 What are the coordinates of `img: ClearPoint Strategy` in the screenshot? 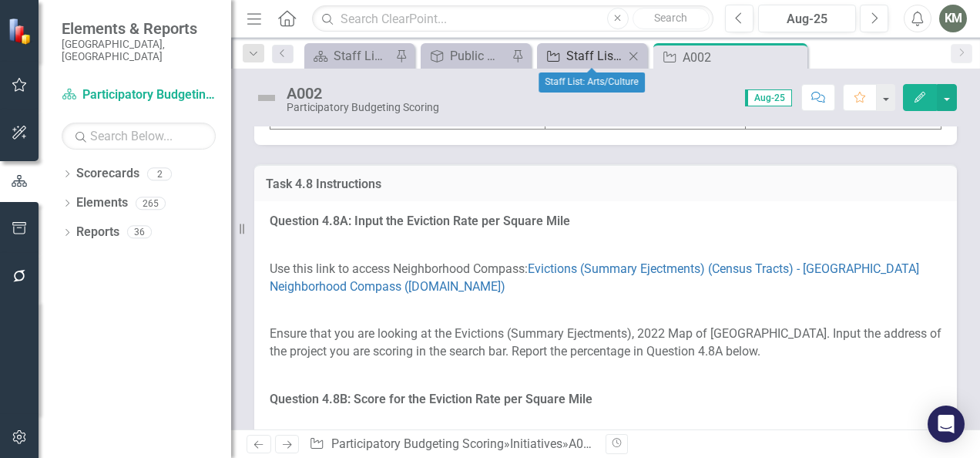 It's located at (21, 31).